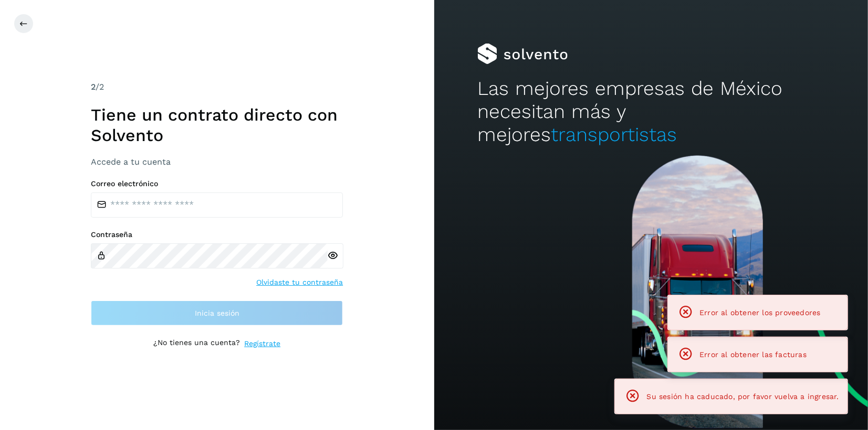  Describe the element at coordinates (743, 397) in the screenshot. I see `span: Su sesión ha caducado, por favor vuelva a ingresar.` at that location.